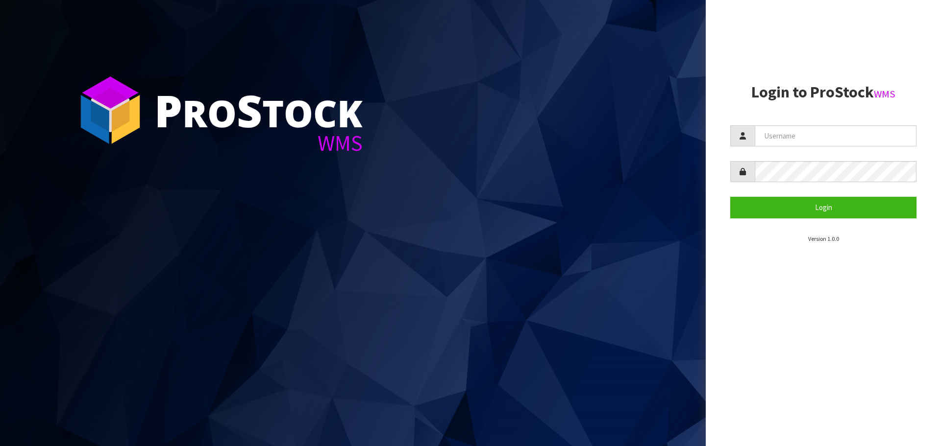  What do you see at coordinates (823, 239) in the screenshot?
I see `small: Version 1.0.0` at bounding box center [823, 239].